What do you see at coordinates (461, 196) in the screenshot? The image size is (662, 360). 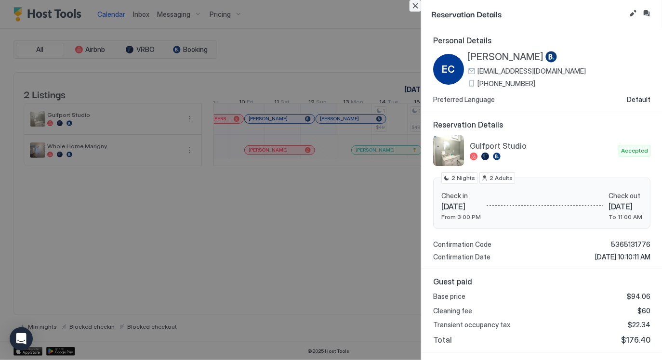 I see `span: Check in` at bounding box center [461, 196].